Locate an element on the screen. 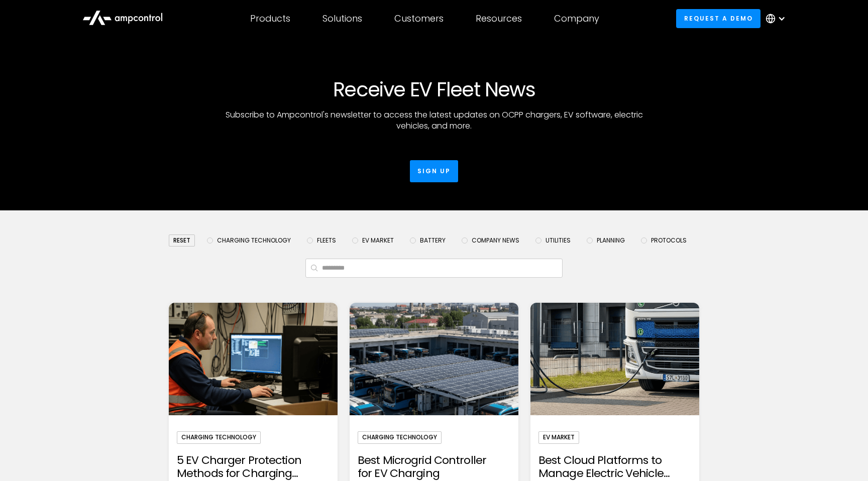 This screenshot has height=481, width=868. div: Resources is located at coordinates (499, 19).